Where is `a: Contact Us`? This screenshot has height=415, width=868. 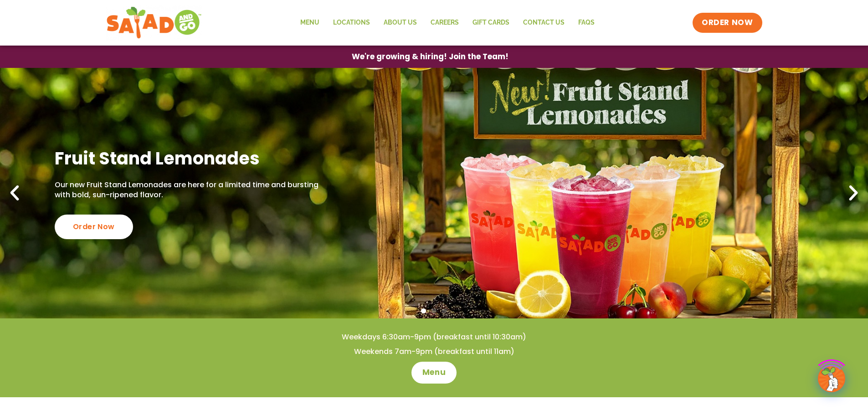 a: Contact Us is located at coordinates (543, 23).